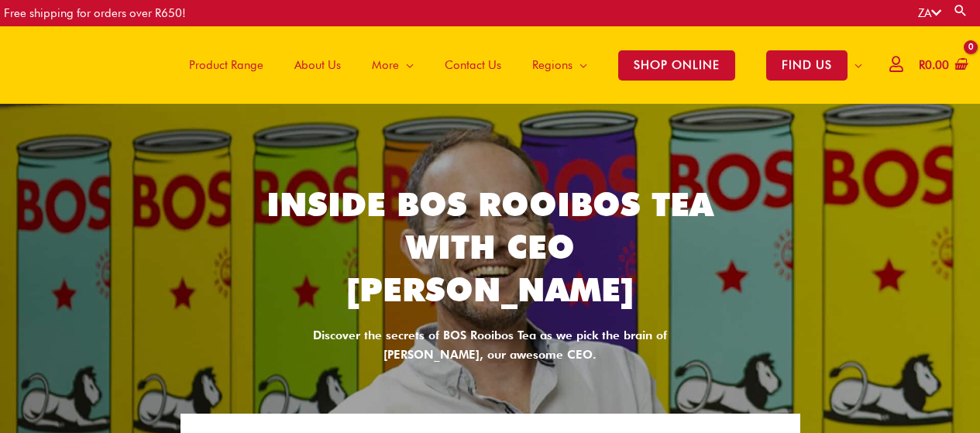 Image resolution: width=980 pixels, height=433 pixels. I want to click on a: Regions, so click(559, 65).